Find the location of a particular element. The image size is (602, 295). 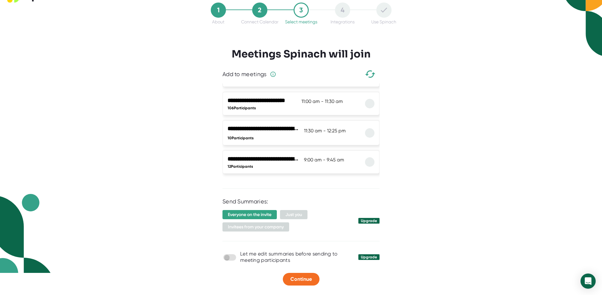

div: 3 is located at coordinates (301, 10).